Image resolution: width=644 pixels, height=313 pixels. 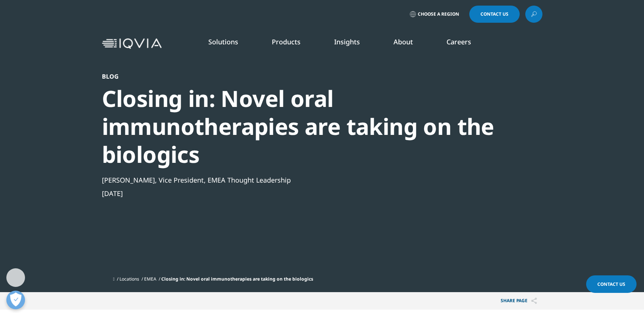 What do you see at coordinates (237, 279) in the screenshot?
I see `span: Closing in: Novel oral immunotherapies are taking on the biologics` at bounding box center [237, 279].